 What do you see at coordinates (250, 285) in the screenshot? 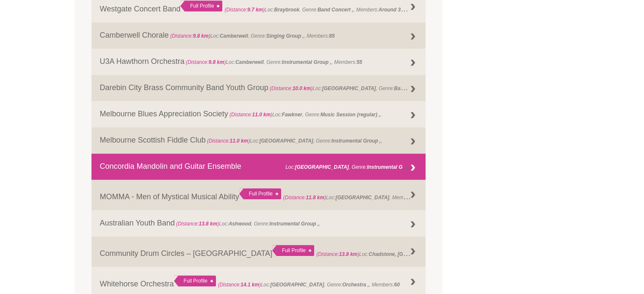
I see `strong: 14.1 km` at bounding box center [250, 285].